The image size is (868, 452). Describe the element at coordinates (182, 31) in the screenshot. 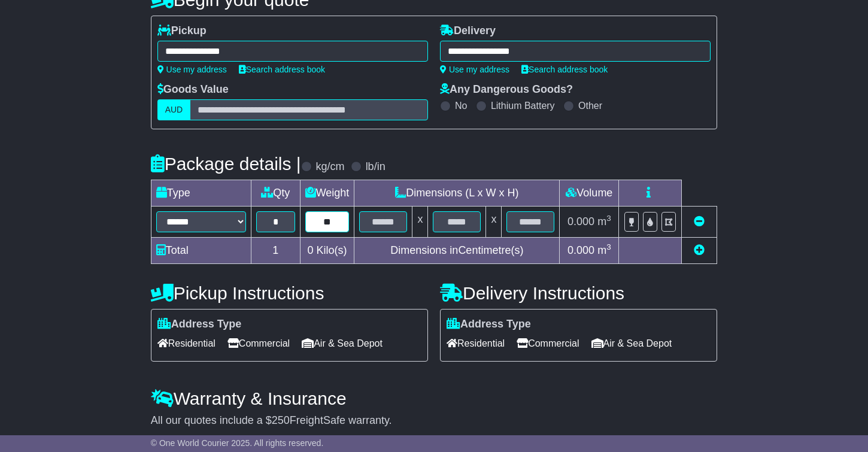

I see `label: Pickup` at that location.